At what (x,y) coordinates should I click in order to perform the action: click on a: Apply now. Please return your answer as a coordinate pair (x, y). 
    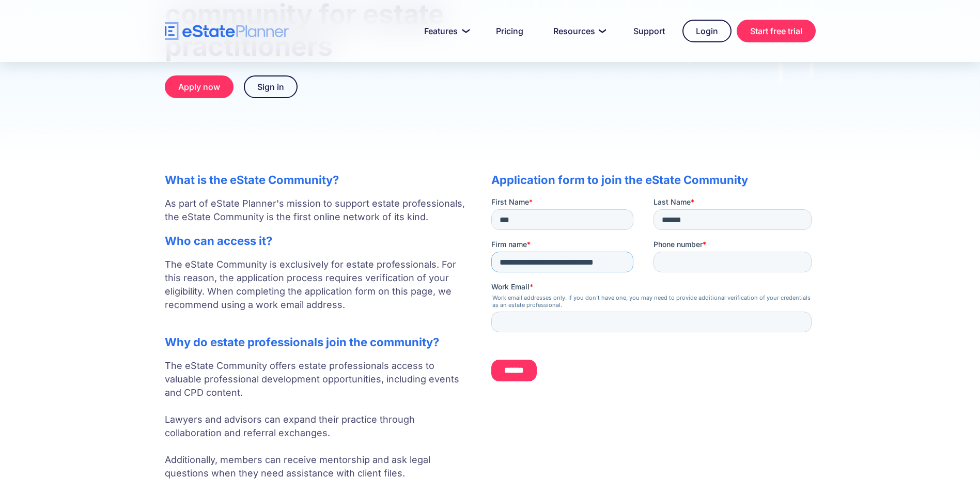
    Looking at the image, I should click on (199, 87).